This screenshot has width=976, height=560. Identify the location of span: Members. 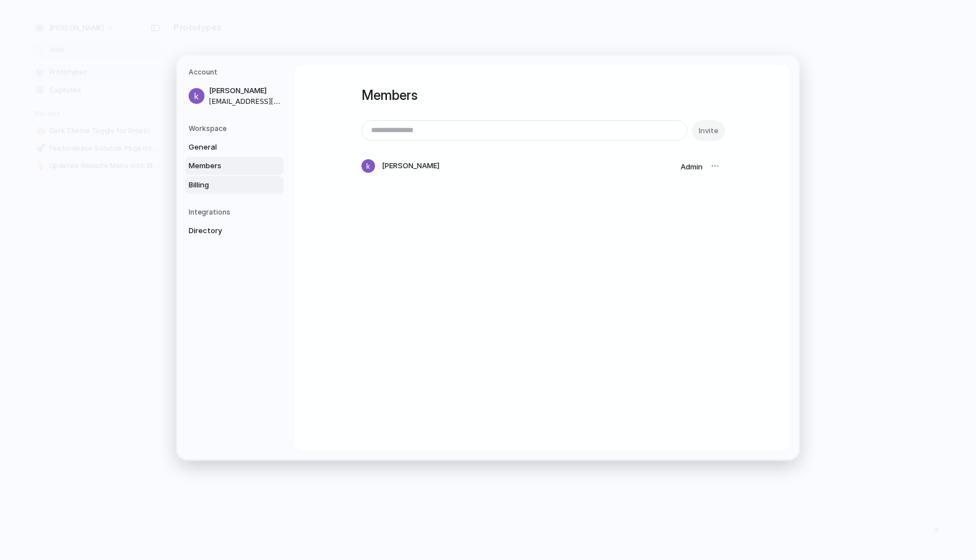
(225, 166).